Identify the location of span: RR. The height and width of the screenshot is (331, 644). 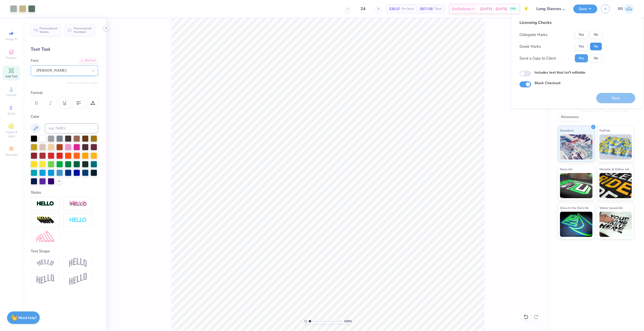
(621, 9).